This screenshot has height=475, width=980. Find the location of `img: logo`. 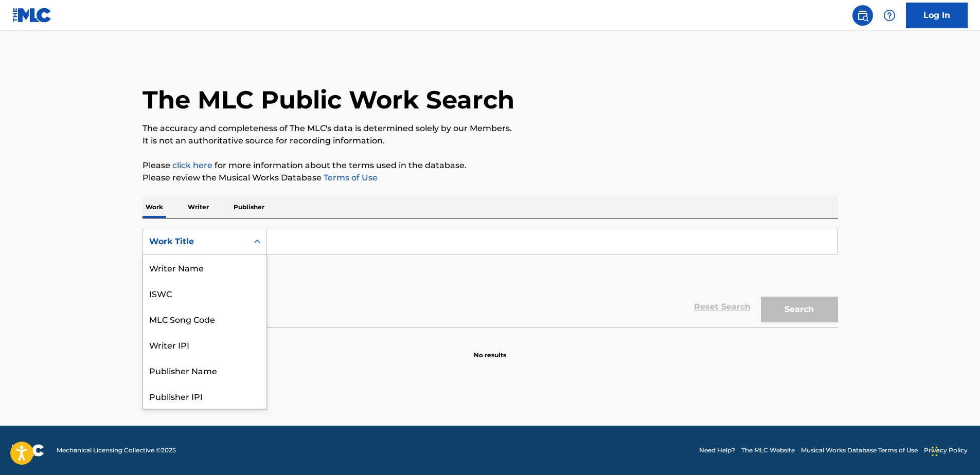

img: logo is located at coordinates (28, 450).